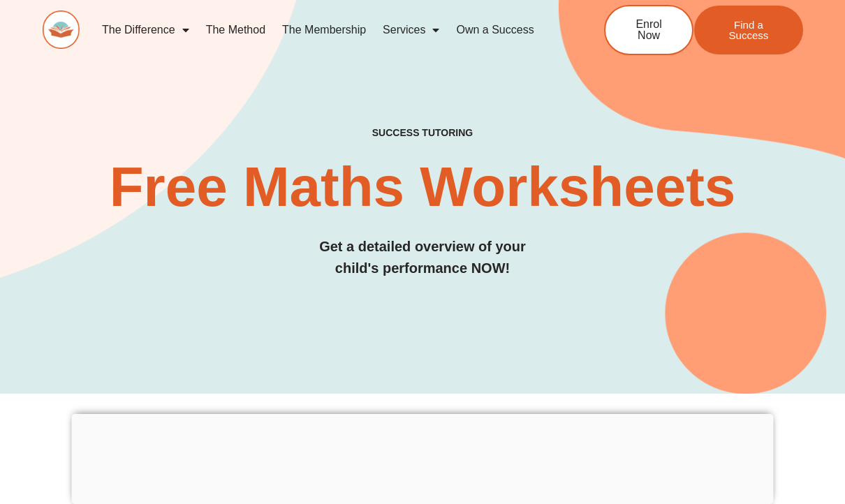 The width and height of the screenshot is (845, 504). What do you see at coordinates (810, 470) in the screenshot?
I see `div: Chat Widget` at bounding box center [810, 470].